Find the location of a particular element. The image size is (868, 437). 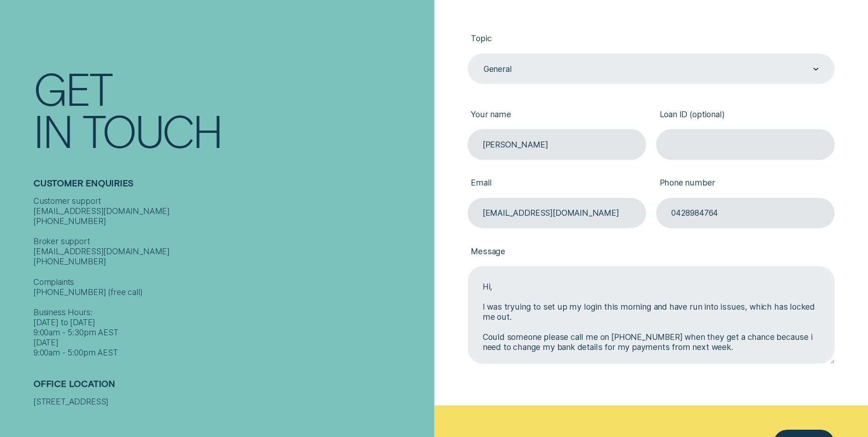

label: Topic is located at coordinates (651, 39).